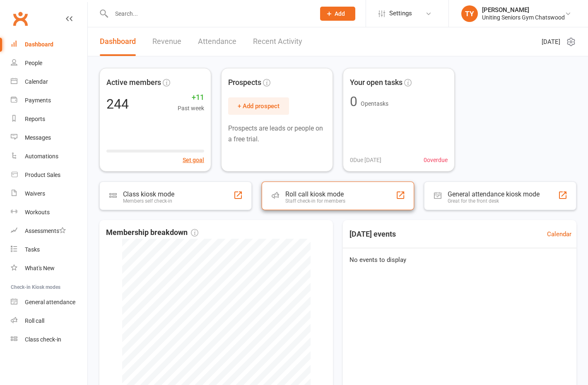  I want to click on div: Payments, so click(38, 100).